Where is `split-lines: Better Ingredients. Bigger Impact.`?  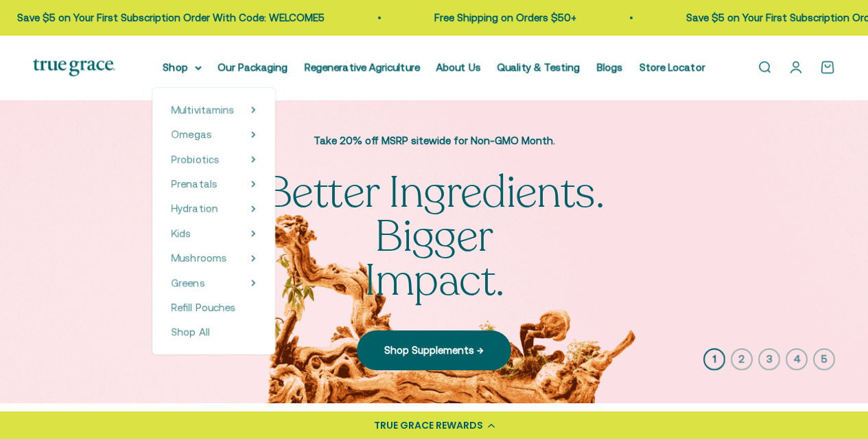
split-lines: Better Ingredients. Bigger Impact. is located at coordinates (434, 258).